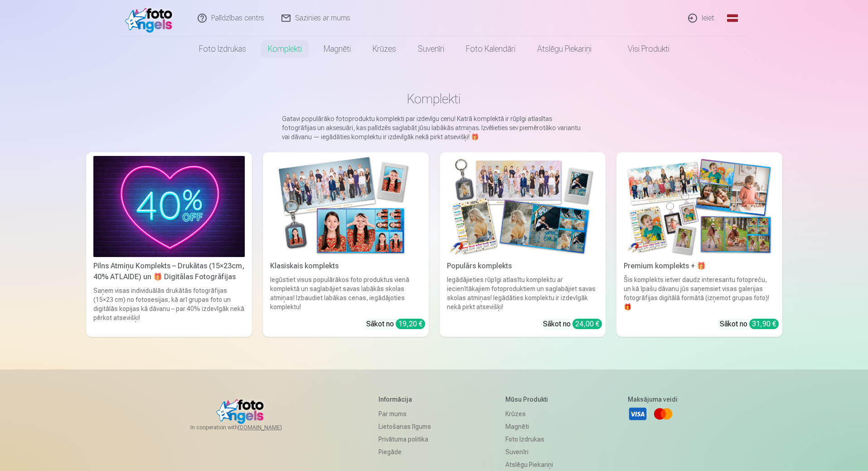 The image size is (868, 471). What do you see at coordinates (763, 323) in the screenshot?
I see `div: 31,90 €` at bounding box center [763, 323].